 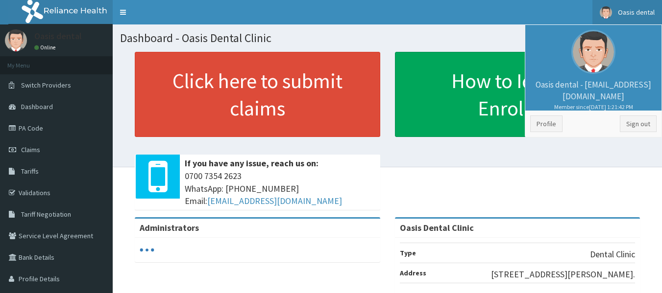 What do you see at coordinates (147, 250) in the screenshot?
I see `svg: audio-loading` at bounding box center [147, 250].